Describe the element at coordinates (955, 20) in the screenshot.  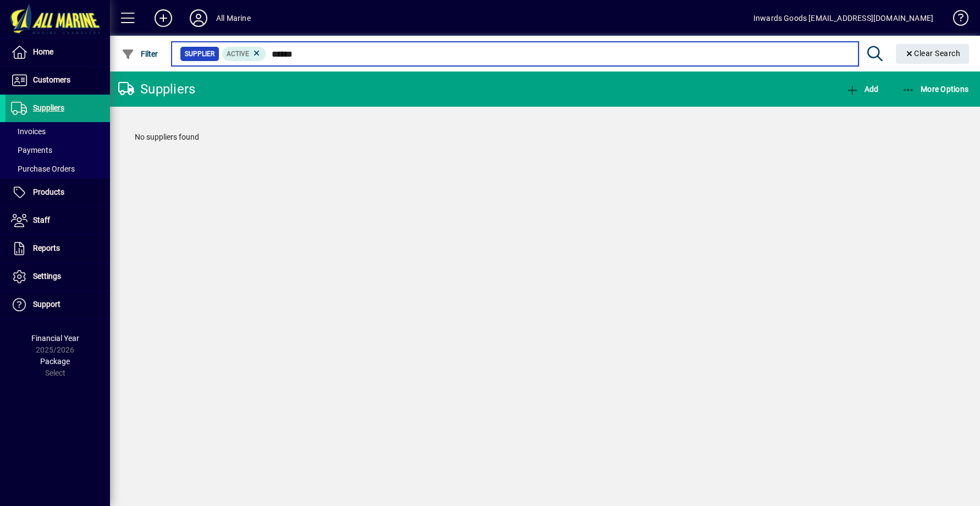
I see `a: Knowledge Base` at that location.